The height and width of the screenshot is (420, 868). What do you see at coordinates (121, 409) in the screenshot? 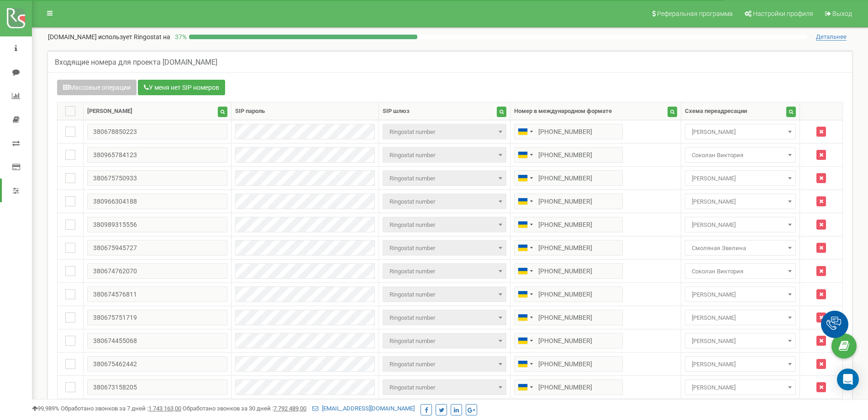
I see `span: Обработано звонков за 7 дней :` at bounding box center [121, 409].